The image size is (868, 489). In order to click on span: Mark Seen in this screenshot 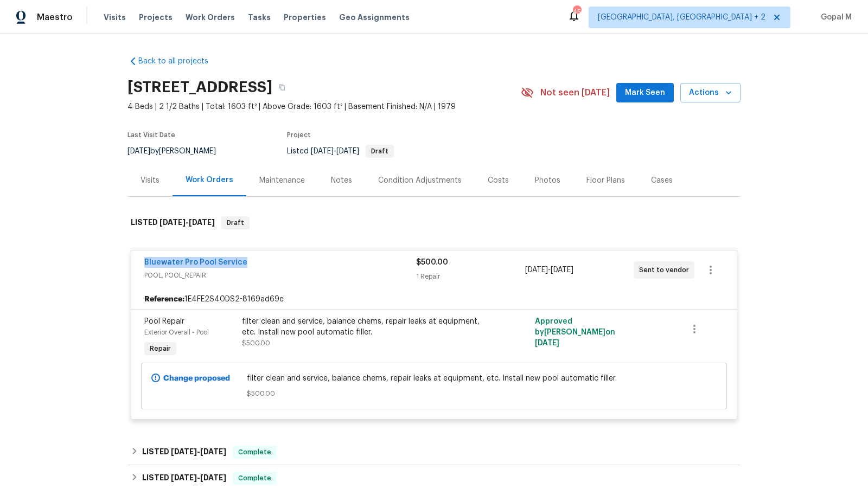, I will do `click(645, 93)`.